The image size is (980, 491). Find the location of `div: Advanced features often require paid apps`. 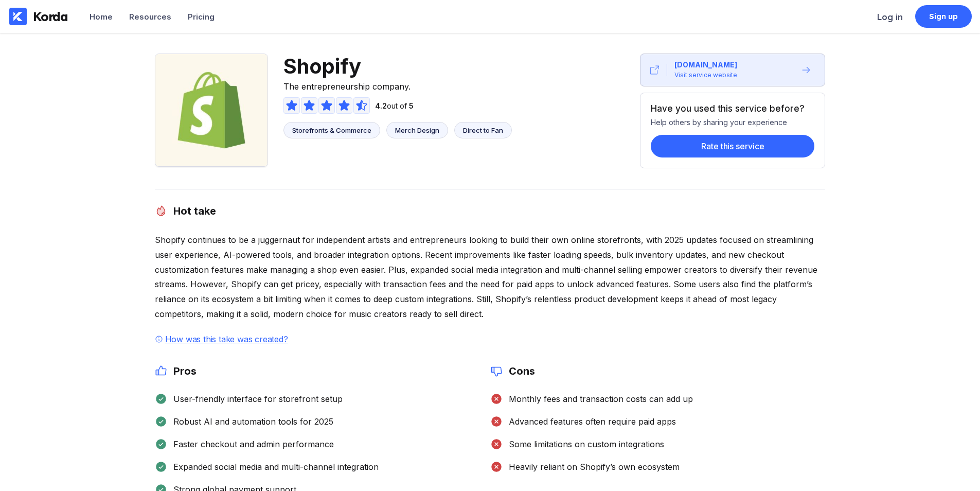

div: Advanced features often require paid apps is located at coordinates (589, 421).